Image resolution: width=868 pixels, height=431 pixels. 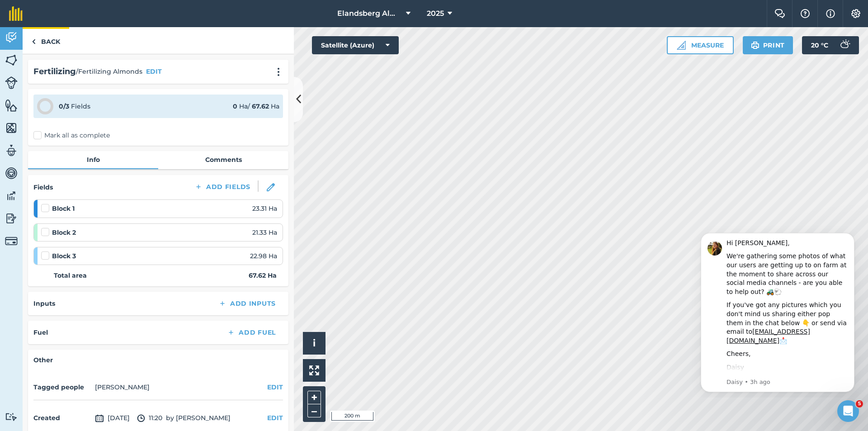 What do you see at coordinates (109, 72) in the screenshot?
I see `span: / Fertilizing Almonds` at bounding box center [109, 72].